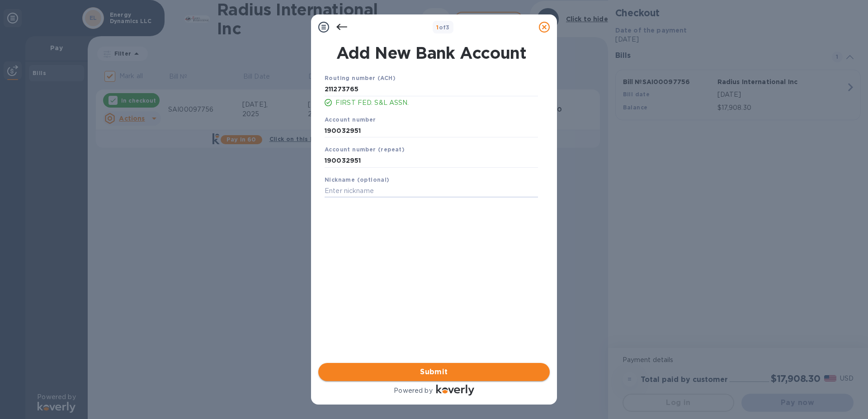 This screenshot has width=868, height=419. What do you see at coordinates (431, 191) in the screenshot?
I see `input: Enter nickname` at bounding box center [431, 191].